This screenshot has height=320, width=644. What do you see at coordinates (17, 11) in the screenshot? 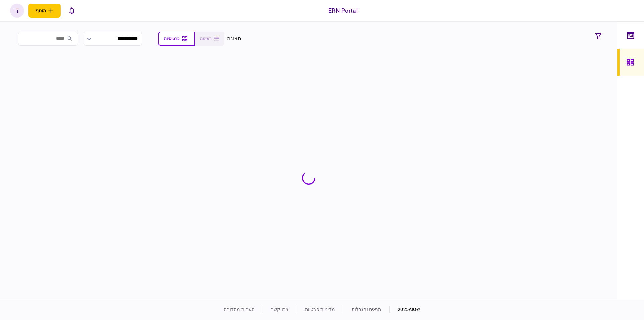
I see `div: ד` at bounding box center [17, 11].